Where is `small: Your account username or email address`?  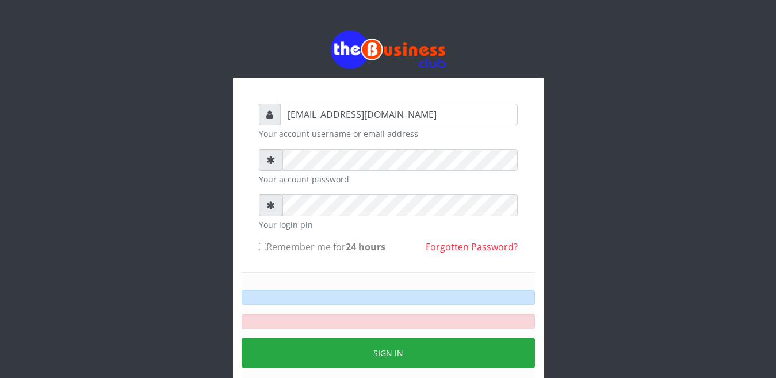
small: Your account username or email address is located at coordinates (388, 134).